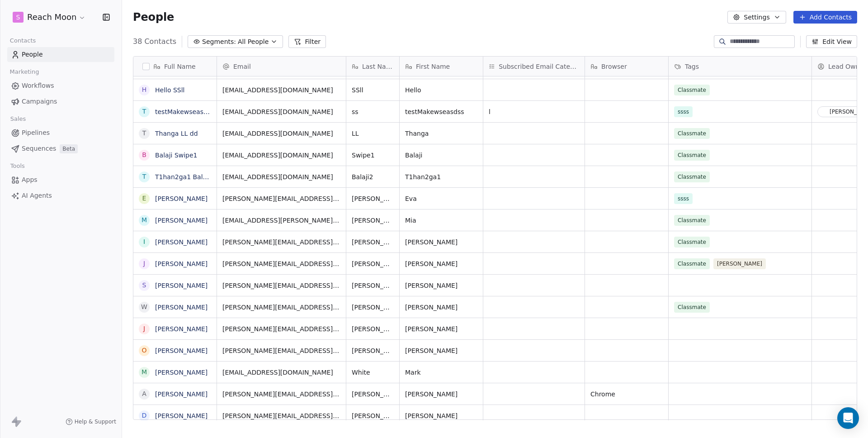 The height and width of the screenshot is (438, 868). I want to click on span: AI Agents, so click(37, 195).